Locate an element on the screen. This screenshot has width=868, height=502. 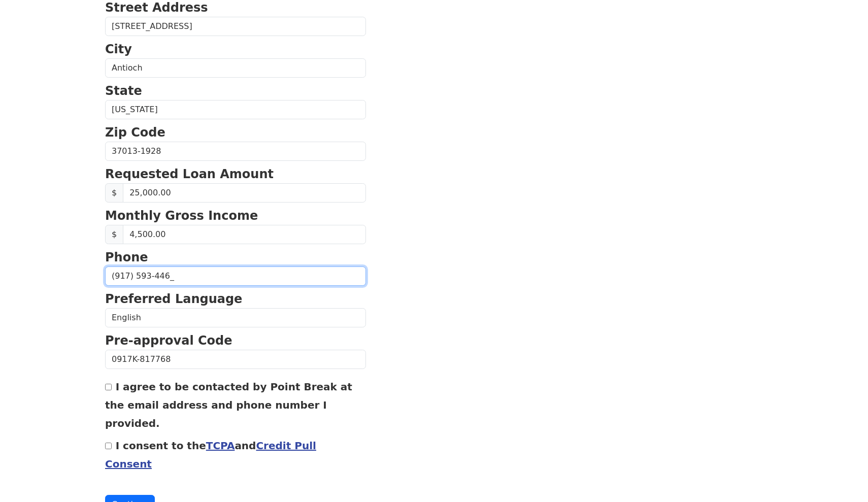
input: Requested Loan Amount is located at coordinates (244, 193).